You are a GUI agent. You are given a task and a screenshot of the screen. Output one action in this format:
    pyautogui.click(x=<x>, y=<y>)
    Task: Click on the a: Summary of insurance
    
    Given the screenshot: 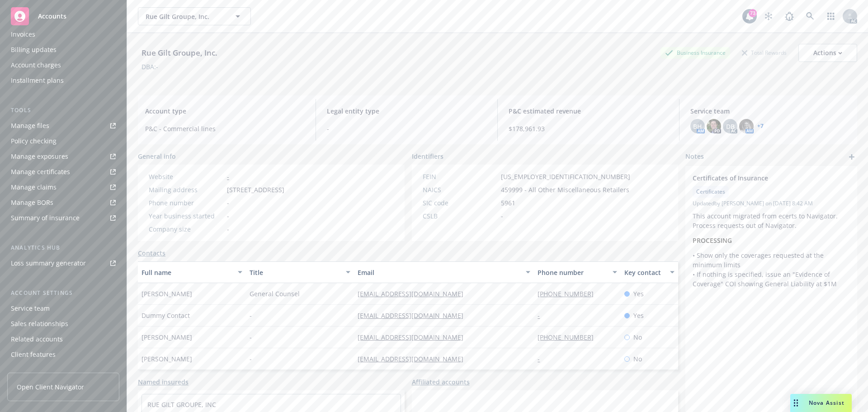 What is the action you would take?
    pyautogui.click(x=63, y=218)
    